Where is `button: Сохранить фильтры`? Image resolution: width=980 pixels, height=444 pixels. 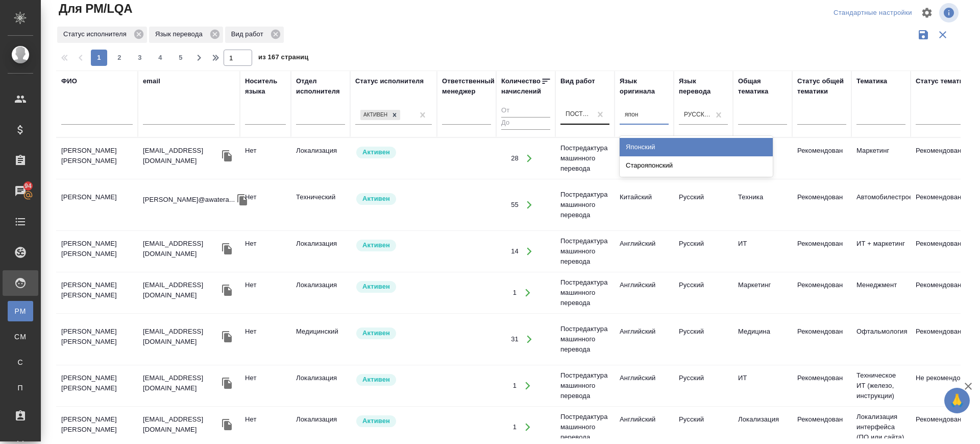 button: Сохранить фильтры is located at coordinates (923, 35).